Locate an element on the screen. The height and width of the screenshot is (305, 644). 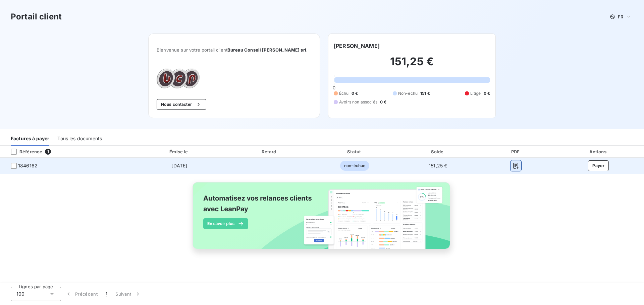
button: Nous contacter is located at coordinates (182, 105).